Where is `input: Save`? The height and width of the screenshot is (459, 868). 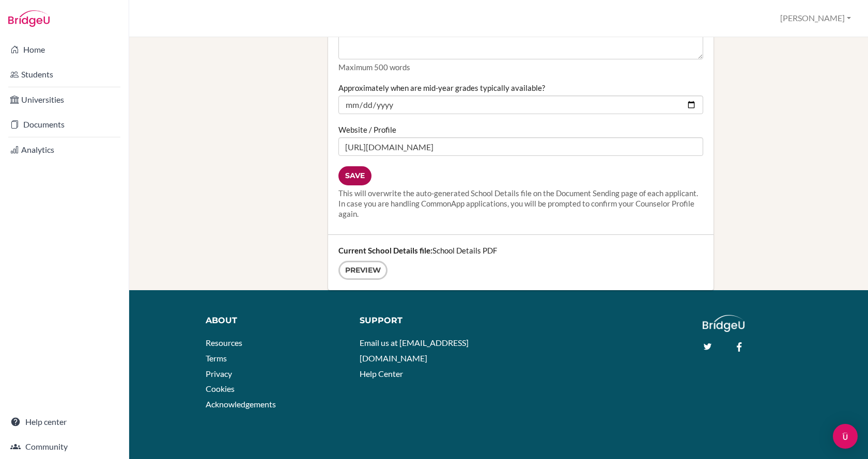
input: Save is located at coordinates (355, 176).